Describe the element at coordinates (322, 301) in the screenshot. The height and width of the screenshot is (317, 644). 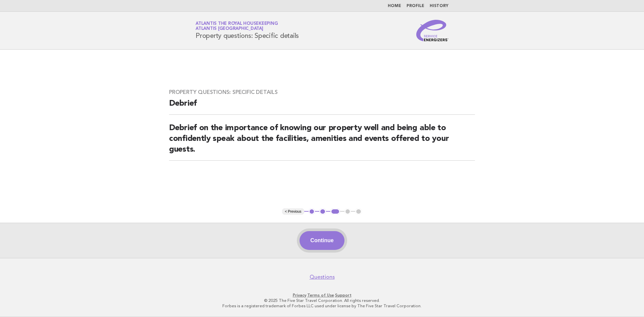
I see `p: © 2025 The Five Star Travel Corporation. All rights reserved.` at that location.